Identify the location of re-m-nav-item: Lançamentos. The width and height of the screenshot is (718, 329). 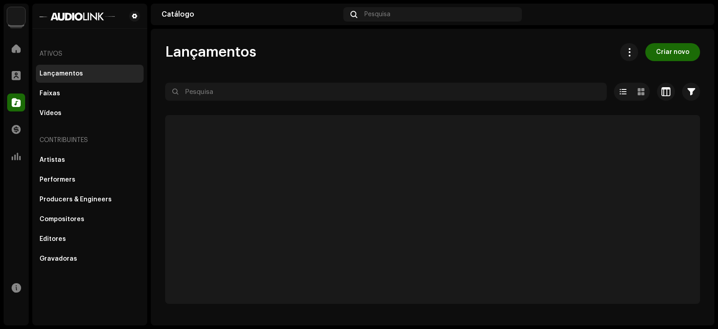
(90, 74).